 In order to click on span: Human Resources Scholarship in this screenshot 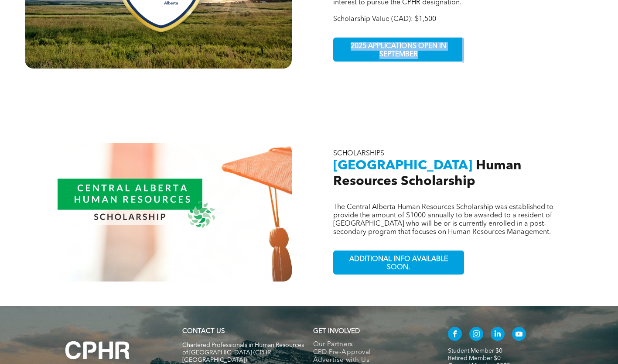, I will do `click(427, 173)`.